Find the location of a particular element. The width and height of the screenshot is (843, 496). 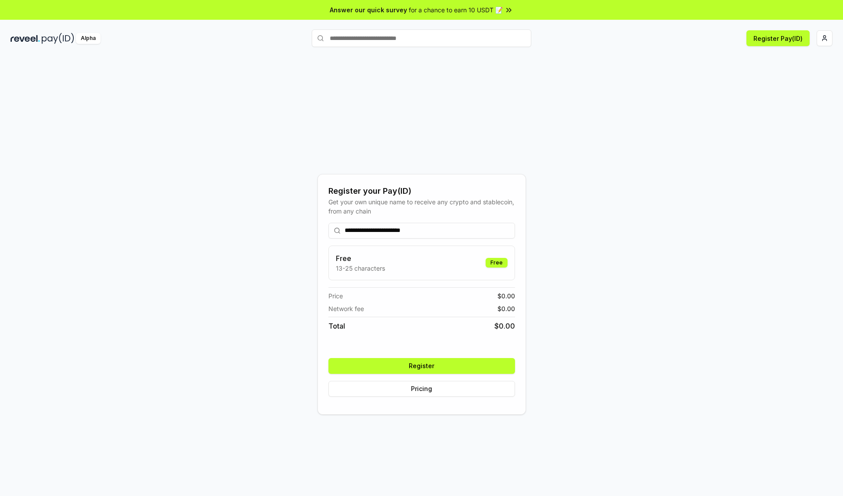

div: Get your own unique name to receive any crypto and stablecoin, from any chain is located at coordinates (422, 206).